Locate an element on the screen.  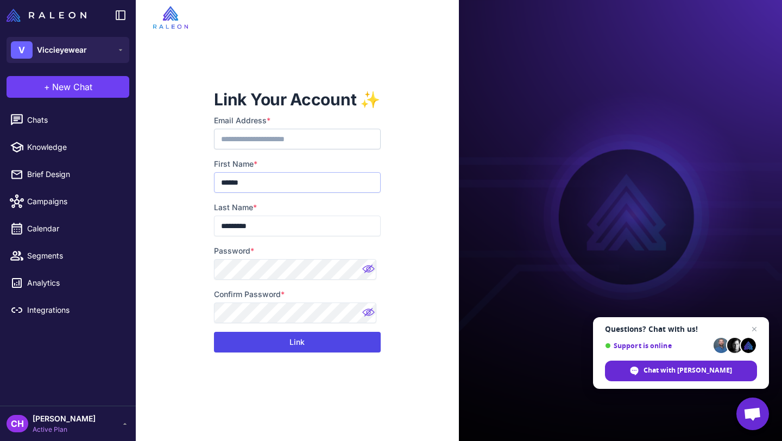
img: Raleon Logo is located at coordinates (46, 15).